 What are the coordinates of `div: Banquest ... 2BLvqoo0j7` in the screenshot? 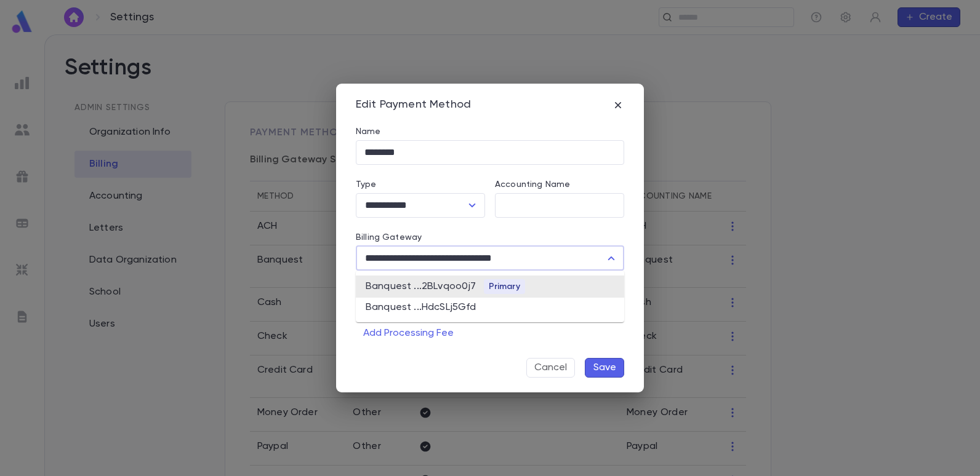 It's located at (444, 287).